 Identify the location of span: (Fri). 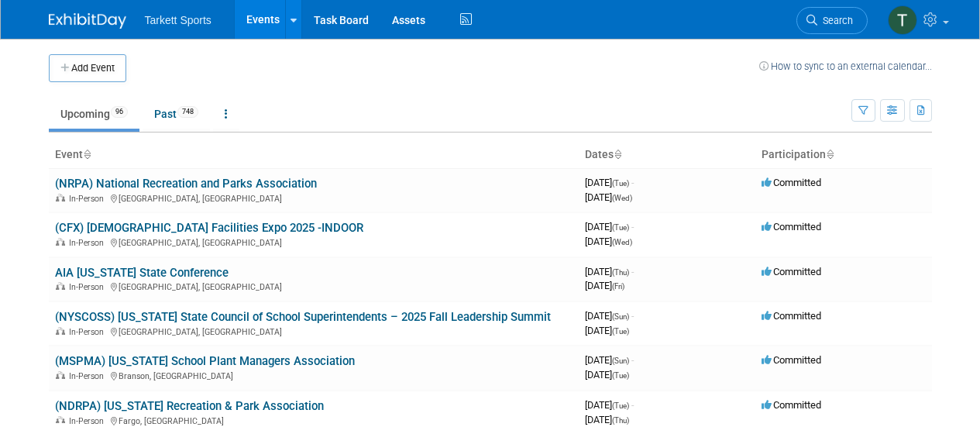
(618, 286).